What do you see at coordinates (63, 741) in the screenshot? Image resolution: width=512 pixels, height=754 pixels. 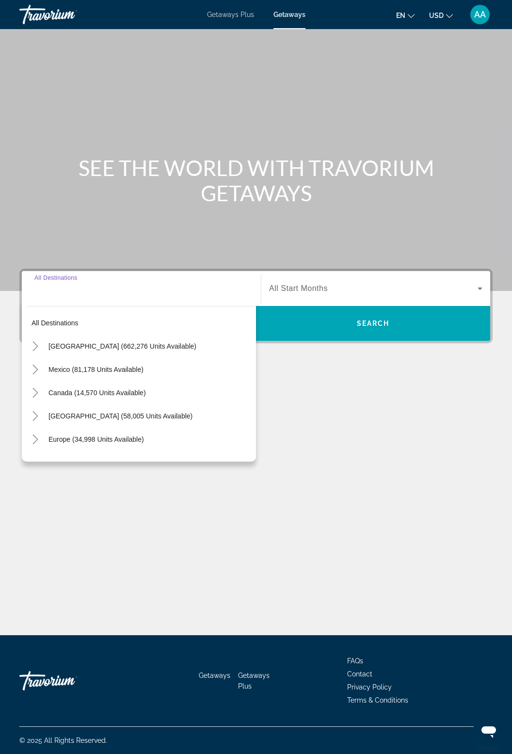 I see `span: © 2025 All Rights Reserved.` at bounding box center [63, 741].